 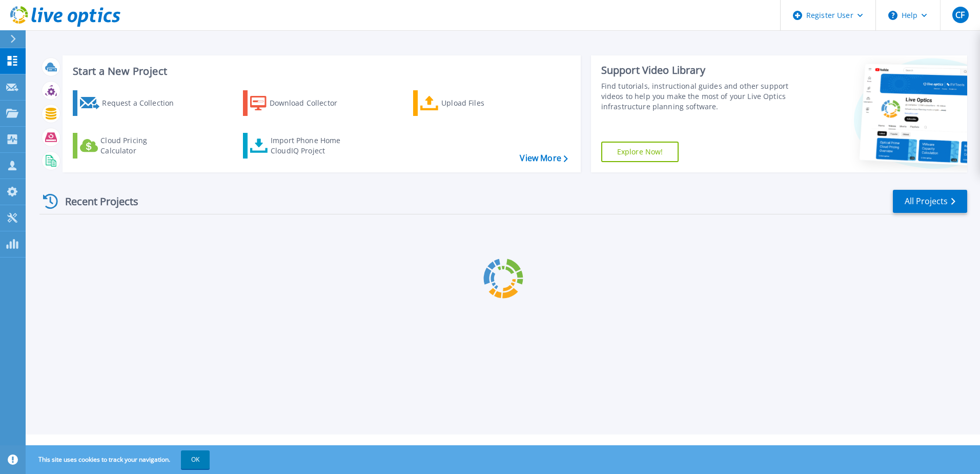 I want to click on a: Download Collector, so click(x=300, y=103).